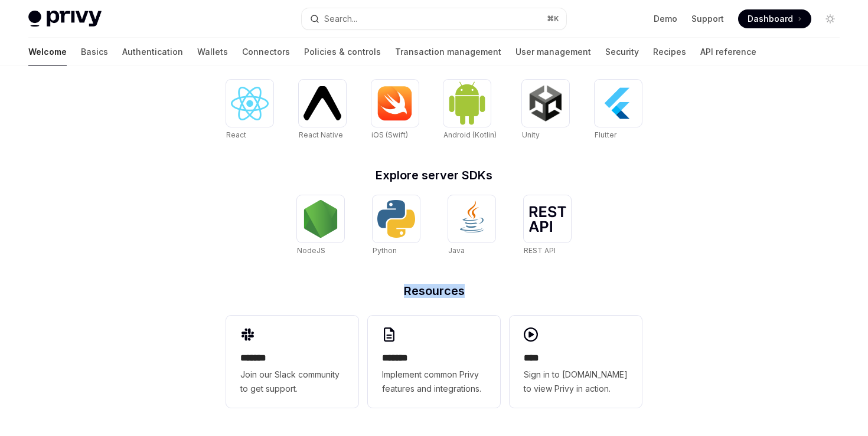 Image resolution: width=868 pixels, height=436 pixels. Describe the element at coordinates (323, 103) in the screenshot. I see `img: React Native` at that location.